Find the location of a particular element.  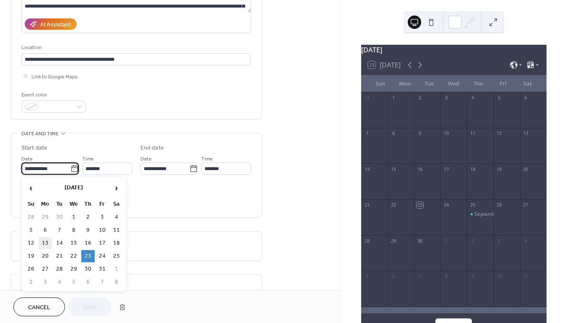

th: Tu is located at coordinates (59, 204).